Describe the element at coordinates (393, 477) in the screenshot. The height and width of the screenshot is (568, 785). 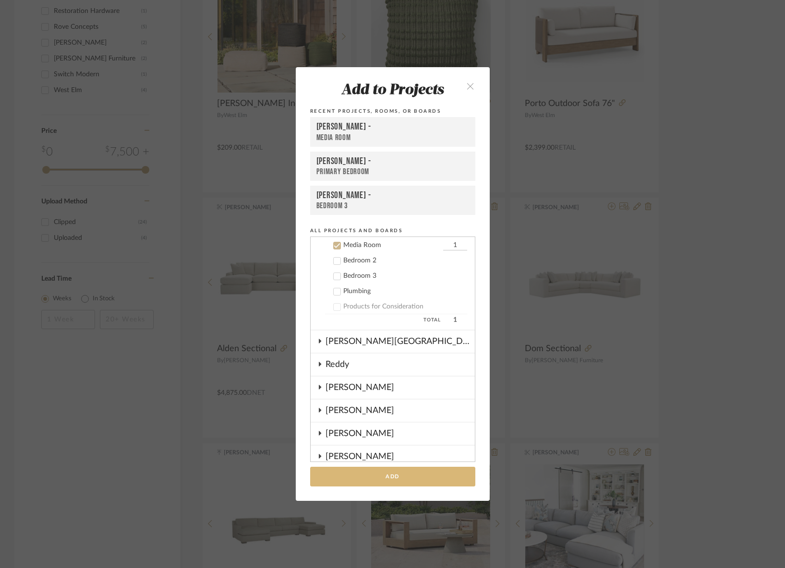
I see `button: Add` at that location.